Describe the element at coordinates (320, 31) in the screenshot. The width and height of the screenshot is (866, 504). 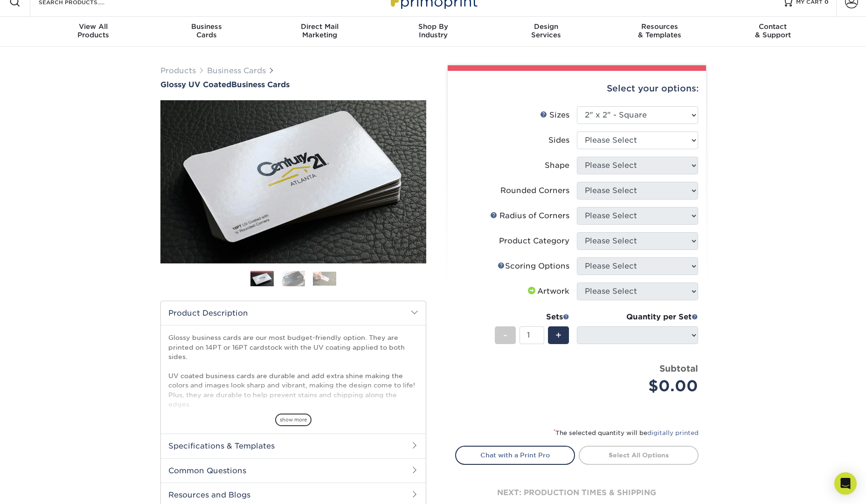
I see `div: Marketing` at that location.